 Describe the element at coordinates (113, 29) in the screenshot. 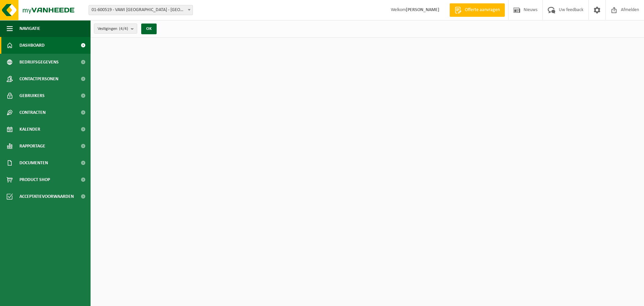

I see `span: Vestigingen` at that location.